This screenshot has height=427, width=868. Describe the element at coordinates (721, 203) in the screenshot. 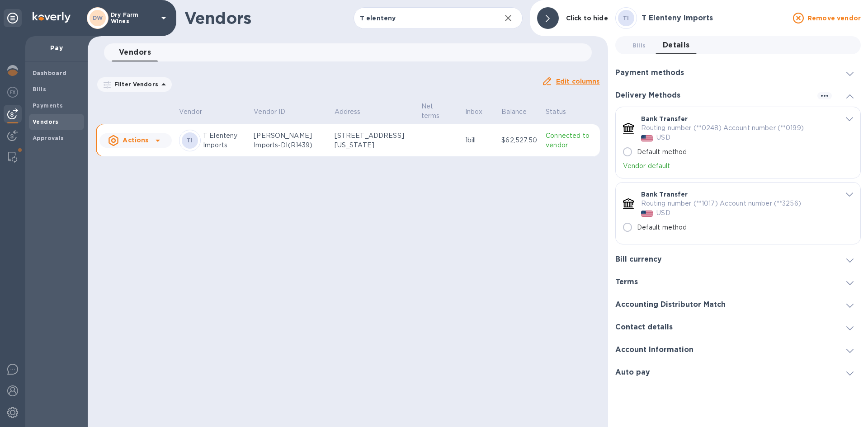

I see `p: Routing number (**1017) Account number (**3256)` at that location.